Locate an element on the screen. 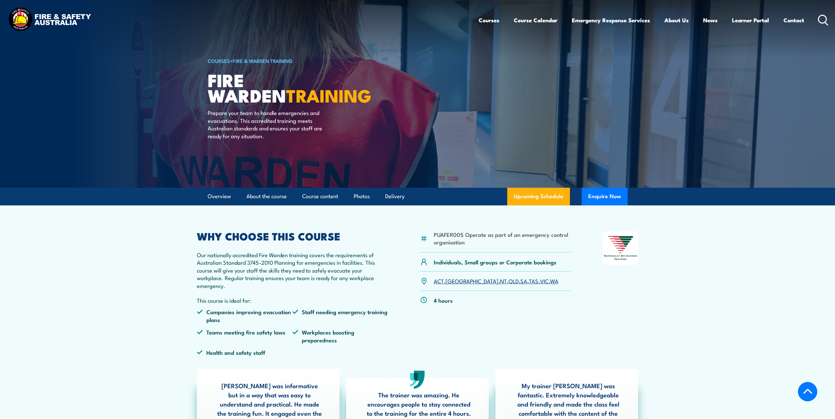 This screenshot has height=419, width=835. a: About the course is located at coordinates (266, 196).